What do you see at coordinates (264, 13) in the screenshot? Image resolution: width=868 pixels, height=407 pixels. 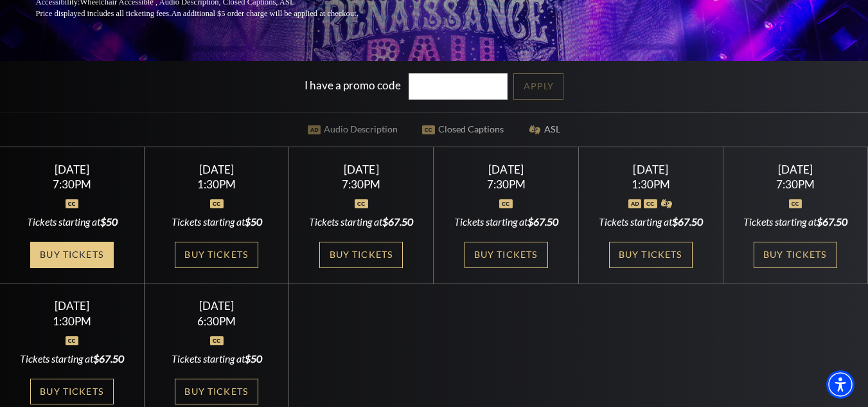 I see `span: An additional $5 order charge will be applied at checkout.` at bounding box center [264, 13].